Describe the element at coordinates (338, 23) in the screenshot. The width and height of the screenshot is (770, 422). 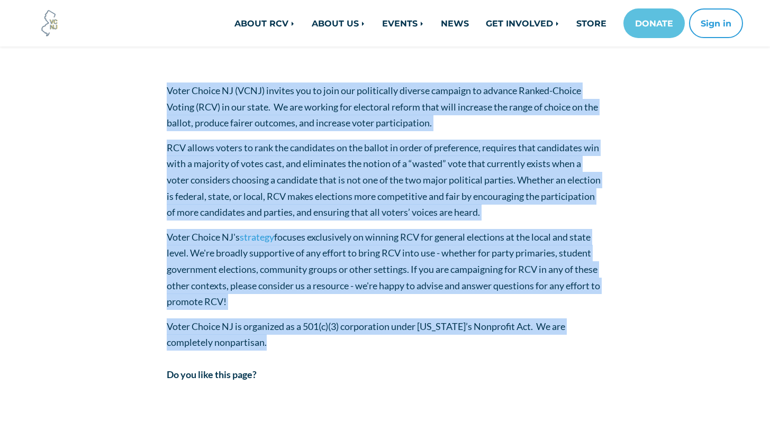
I see `a: ABOUT US` at that location.